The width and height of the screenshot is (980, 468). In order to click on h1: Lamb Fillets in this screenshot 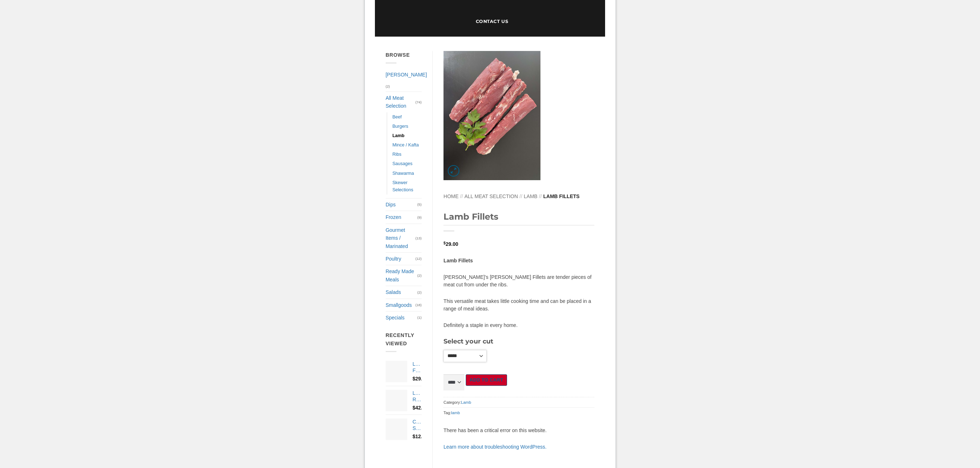, I will do `click(519, 218)`.